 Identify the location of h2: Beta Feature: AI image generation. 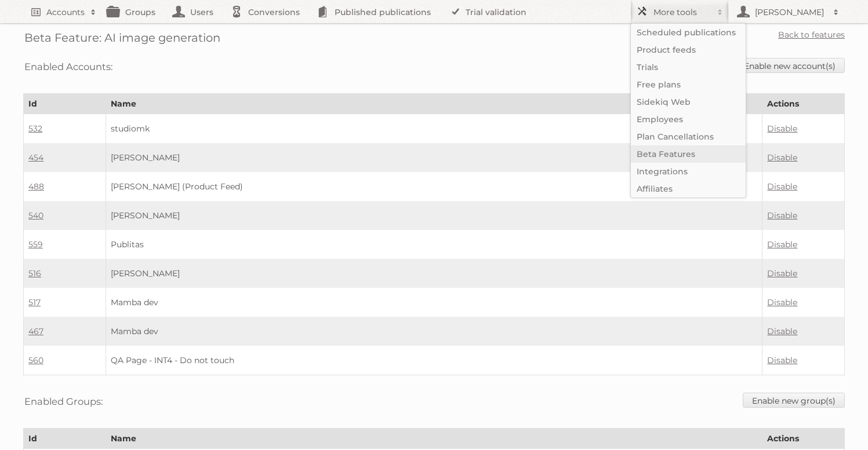
(122, 38).